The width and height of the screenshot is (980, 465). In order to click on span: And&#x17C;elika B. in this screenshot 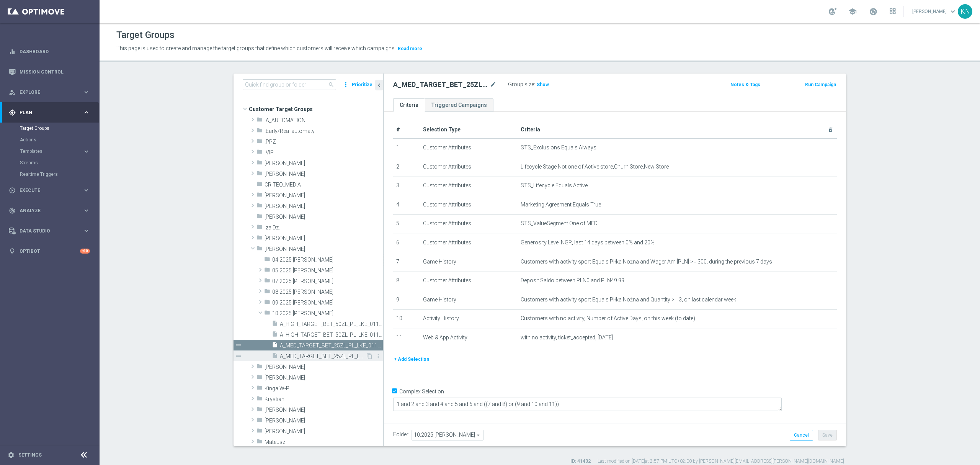, I will do `click(324, 163)`.